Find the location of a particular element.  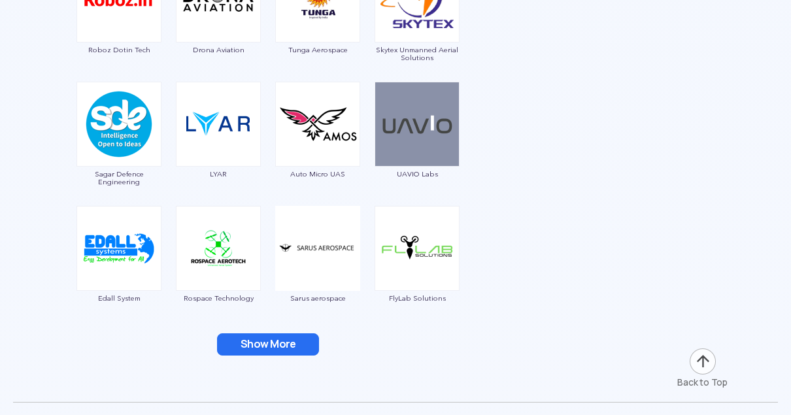

img: ic_rospace.png is located at coordinates (218, 248).